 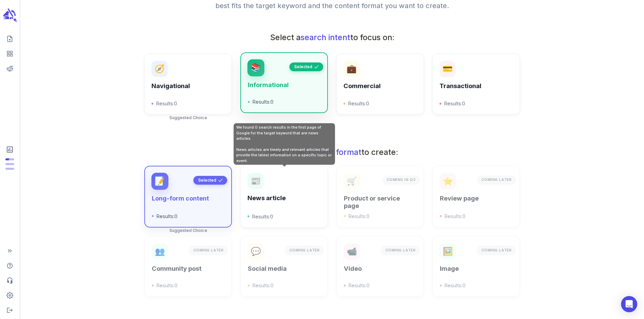 What do you see at coordinates (10, 150) in the screenshot?
I see `span: View Subscription & Usage` at bounding box center [10, 150].